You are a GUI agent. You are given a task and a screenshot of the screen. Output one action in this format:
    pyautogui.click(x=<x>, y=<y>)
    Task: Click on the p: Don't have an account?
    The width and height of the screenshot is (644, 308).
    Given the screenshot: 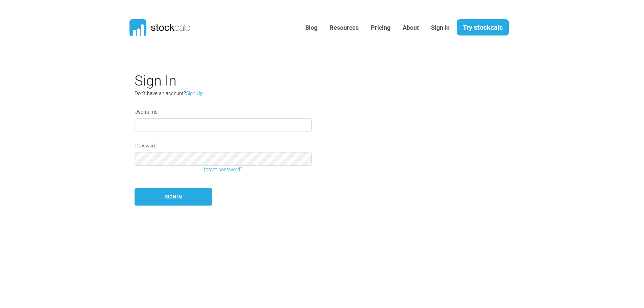 What is the action you would take?
    pyautogui.click(x=213, y=94)
    